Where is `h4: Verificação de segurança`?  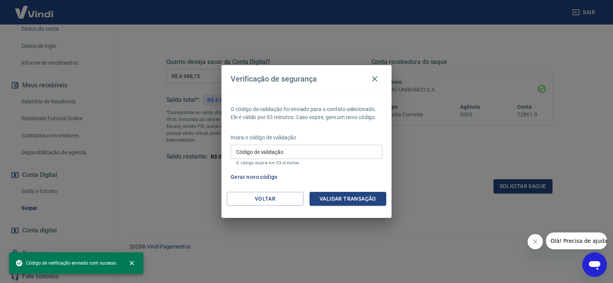 h4: Verificação de segurança is located at coordinates (274, 79).